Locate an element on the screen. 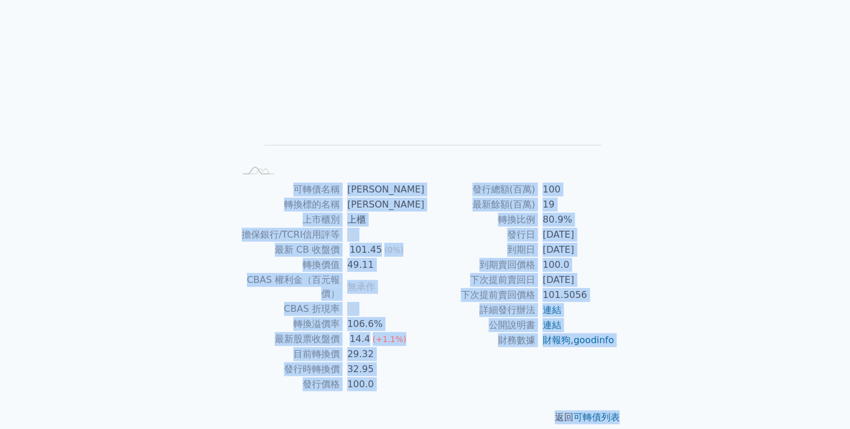  td: 下次提前賣回日 is located at coordinates (480, 280).